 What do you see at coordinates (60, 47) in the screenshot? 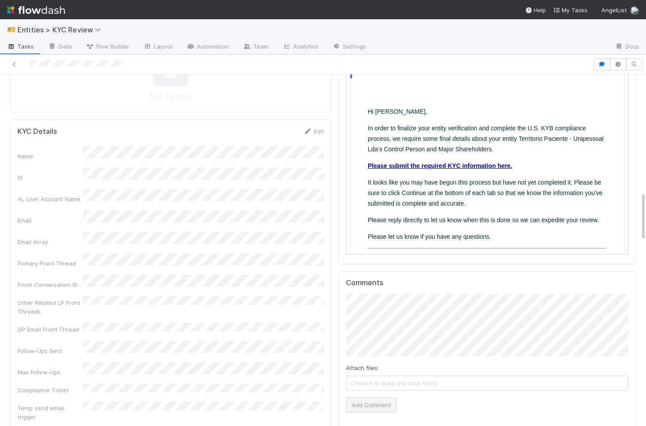
I see `a: Data` at bounding box center [60, 47].